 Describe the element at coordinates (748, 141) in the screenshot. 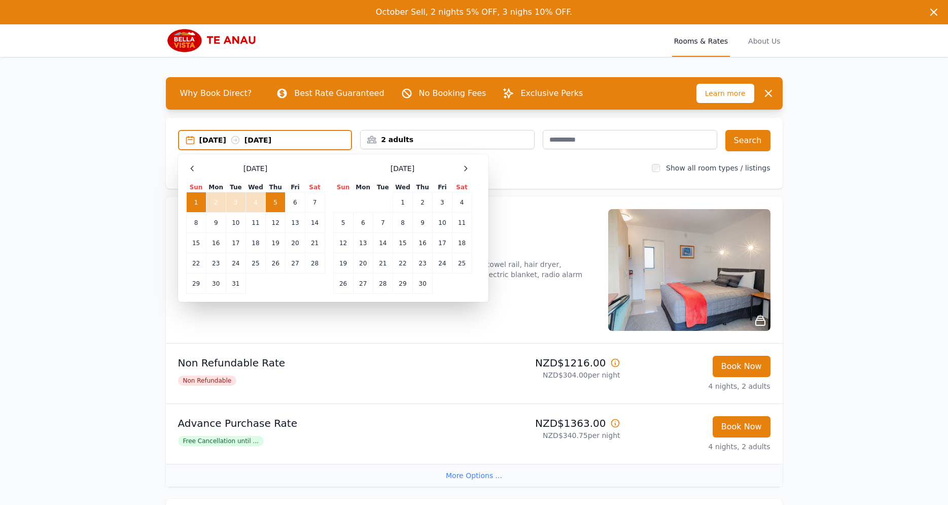

I see `button: Search` at that location.